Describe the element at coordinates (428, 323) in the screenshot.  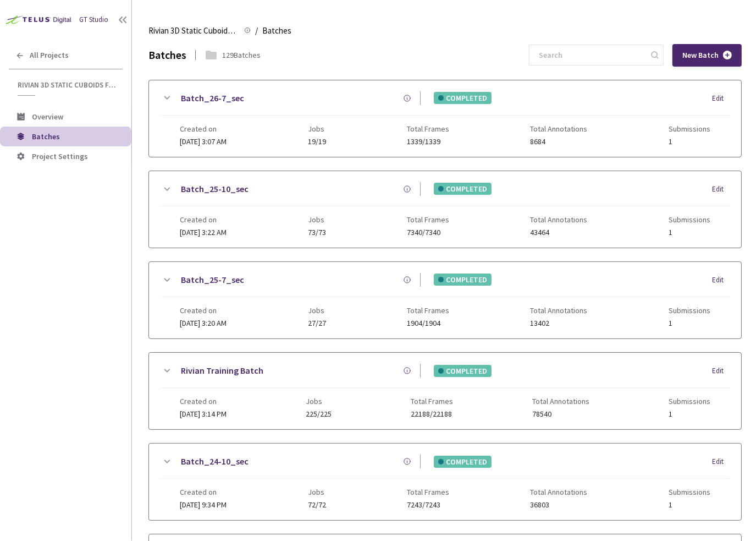
I see `span: 1904/1904` at that location.